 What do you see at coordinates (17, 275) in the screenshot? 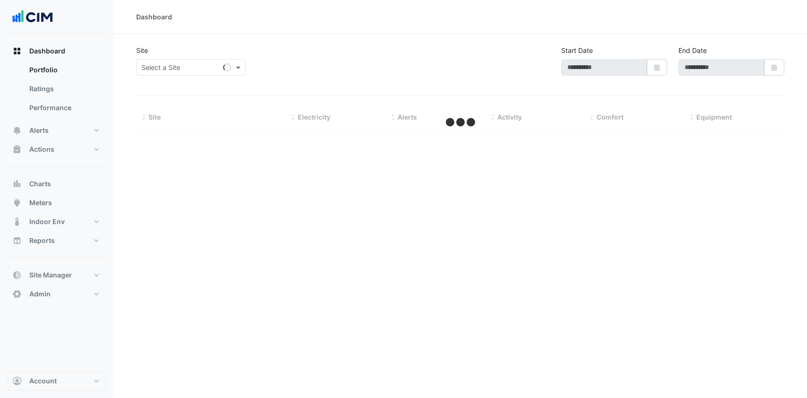
I see `app-icon: Site Manager` at bounding box center [17, 275].